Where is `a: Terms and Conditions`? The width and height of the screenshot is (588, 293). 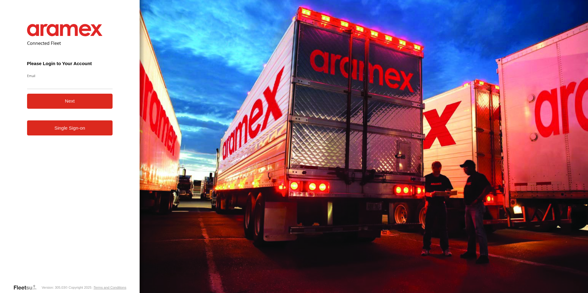 a: Terms and Conditions is located at coordinates (110, 288).